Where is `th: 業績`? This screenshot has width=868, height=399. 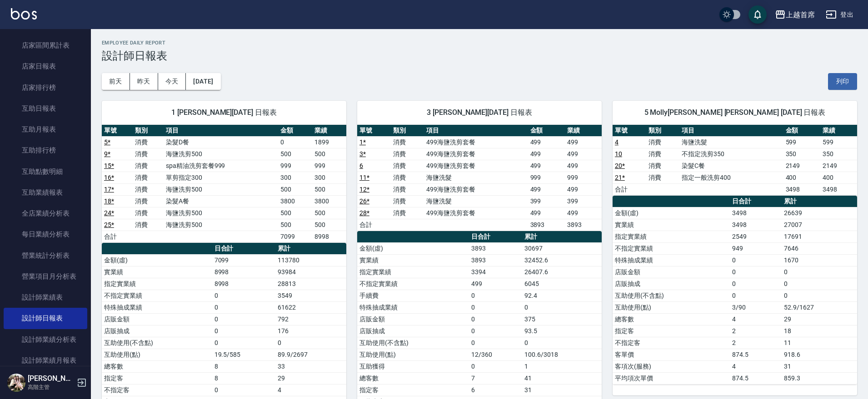 th: 業績 is located at coordinates (583, 131).